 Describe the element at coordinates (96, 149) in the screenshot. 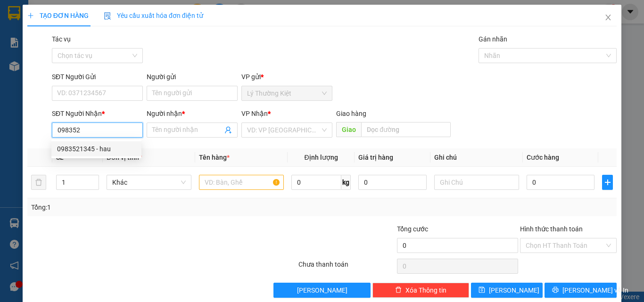

I see `div: 0983521345 - hau` at that location.